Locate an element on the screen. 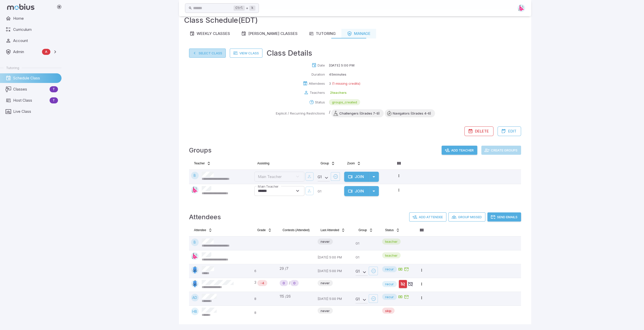  a: View Class is located at coordinates (246, 53).